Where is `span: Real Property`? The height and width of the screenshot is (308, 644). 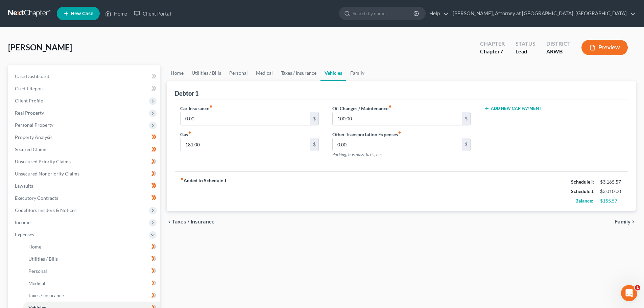 span: Real Property is located at coordinates (30, 112).